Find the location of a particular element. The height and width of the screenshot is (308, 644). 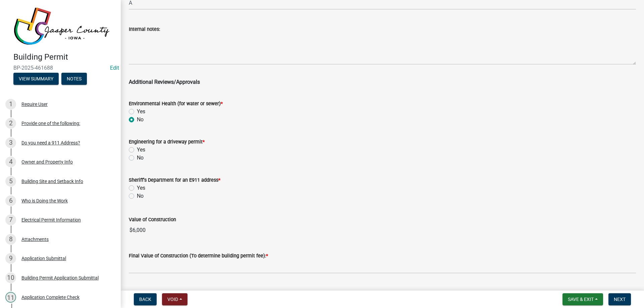

div: Owner and Property Info is located at coordinates (47, 162).